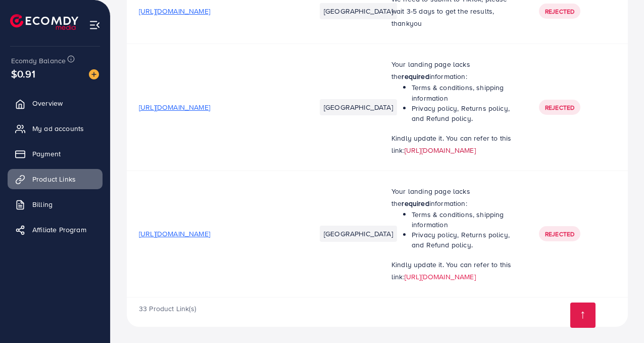 Image resolution: width=644 pixels, height=343 pixels. I want to click on a: Payment, so click(55, 154).